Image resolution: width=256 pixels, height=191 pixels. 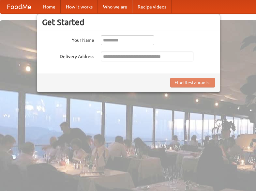 I want to click on h3: Get Started, so click(x=128, y=22).